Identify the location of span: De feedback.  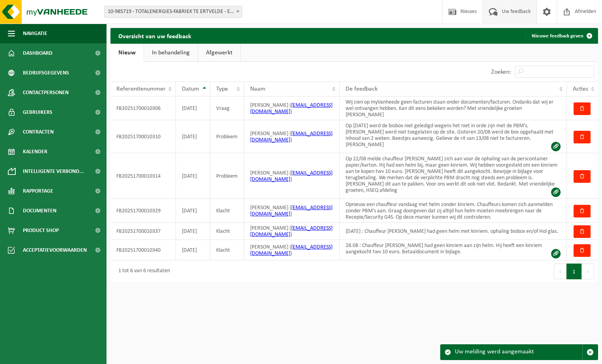
(361, 89).